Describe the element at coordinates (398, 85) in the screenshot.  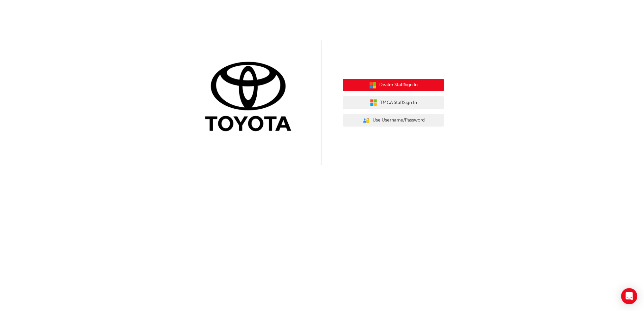
I see `span: Dealer Staff Sign In` at that location.